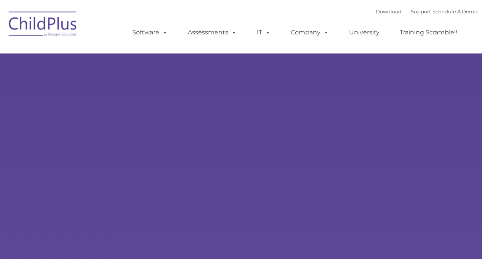 Image resolution: width=482 pixels, height=259 pixels. I want to click on a: Company, so click(310, 32).